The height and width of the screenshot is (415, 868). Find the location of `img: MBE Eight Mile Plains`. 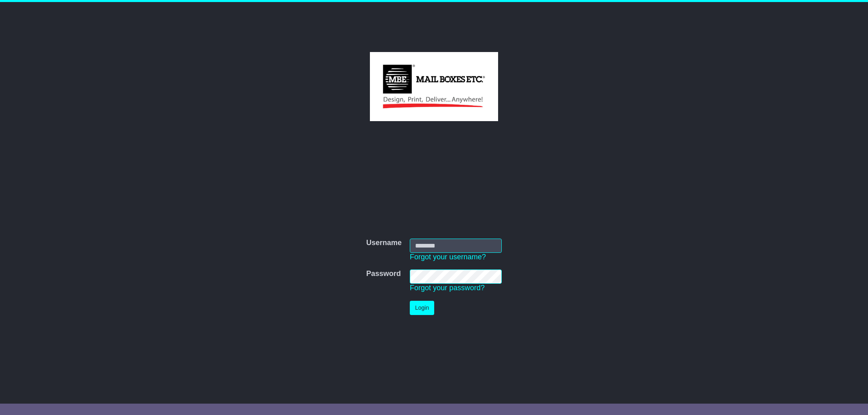

img: MBE Eight Mile Plains is located at coordinates (434, 87).